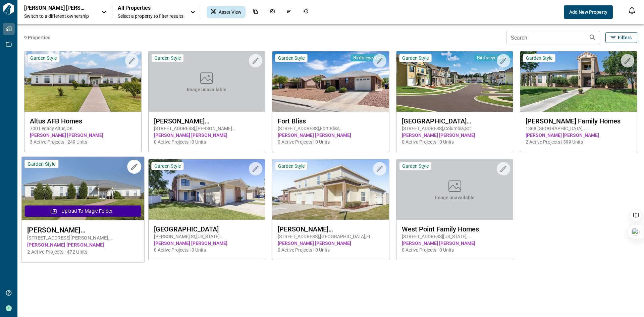 The image size is (644, 317). What do you see at coordinates (151, 16) in the screenshot?
I see `span: Select a property to filter results` at bounding box center [151, 16].